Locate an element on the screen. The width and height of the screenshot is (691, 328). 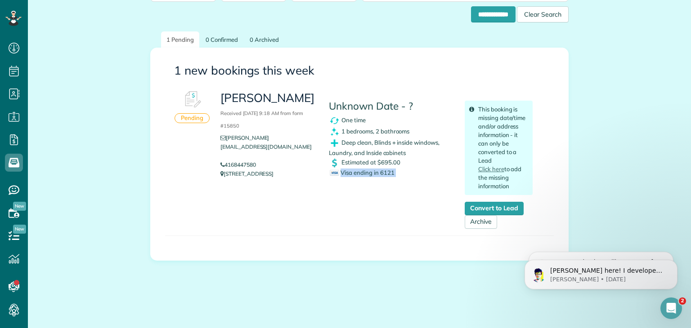
span: Visa ending in 6121 is located at coordinates (362, 173).